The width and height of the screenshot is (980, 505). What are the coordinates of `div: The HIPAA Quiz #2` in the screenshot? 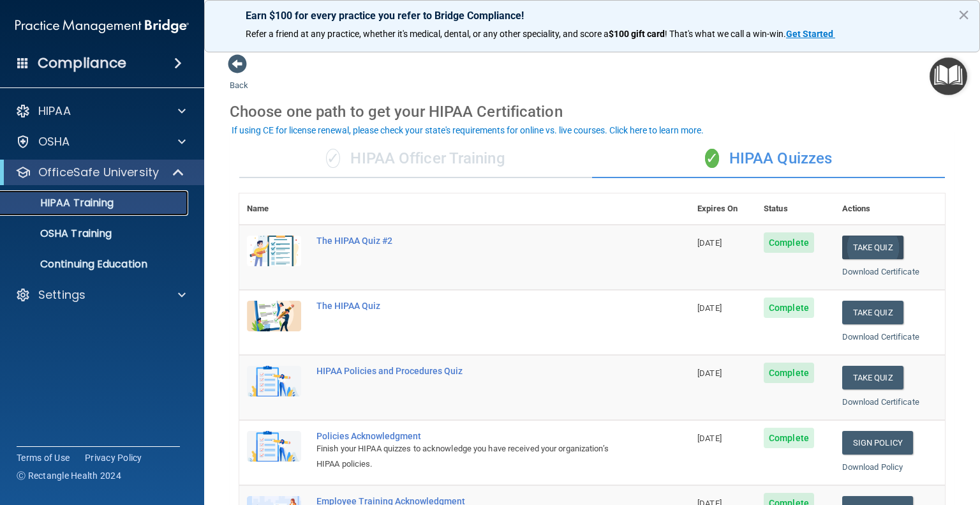 It's located at (471, 240).